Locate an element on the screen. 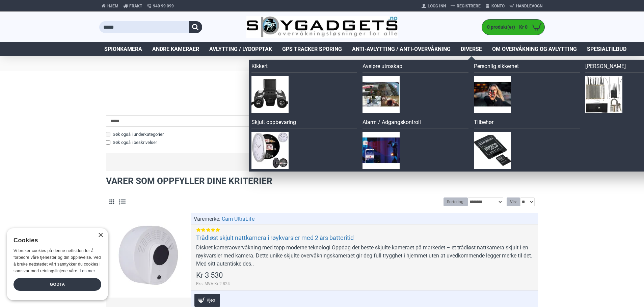  a: Diverse is located at coordinates (471, 49).